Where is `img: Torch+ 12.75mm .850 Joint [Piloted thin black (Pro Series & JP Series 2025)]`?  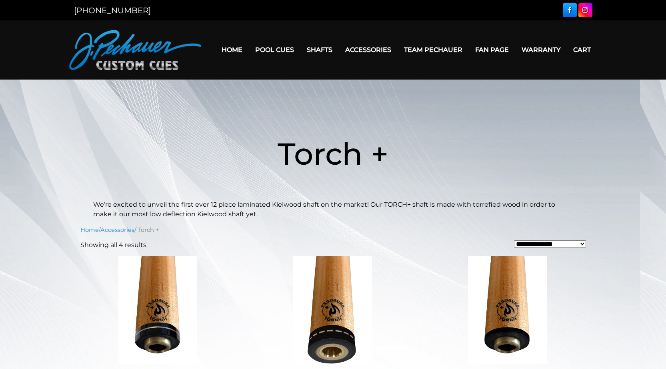 img: Torch+ 12.75mm .850 Joint [Piloted thin black (Pro Series & JP Series 2025)] is located at coordinates (507, 310).